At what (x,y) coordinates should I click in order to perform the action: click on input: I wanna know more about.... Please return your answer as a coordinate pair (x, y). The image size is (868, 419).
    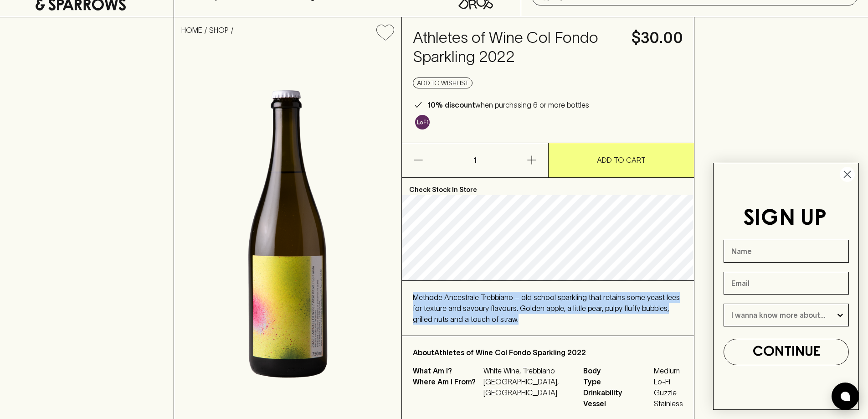
    Looking at the image, I should click on (783, 315).